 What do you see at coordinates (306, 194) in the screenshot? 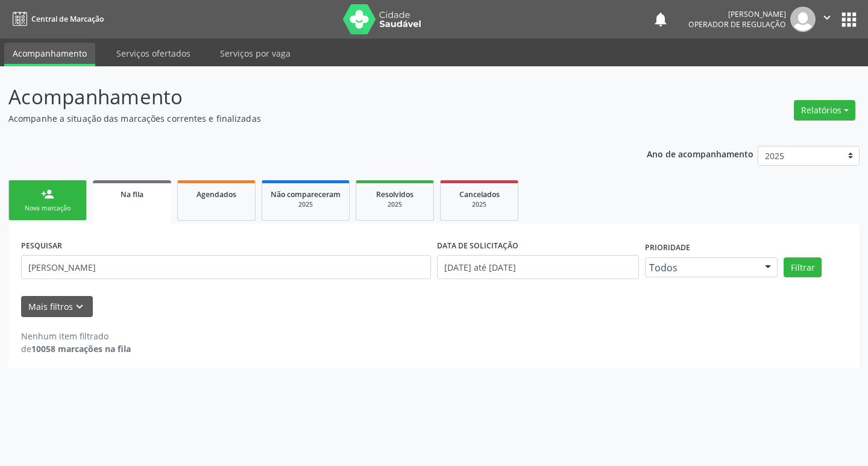
I see `span: Não compareceram` at bounding box center [306, 194].